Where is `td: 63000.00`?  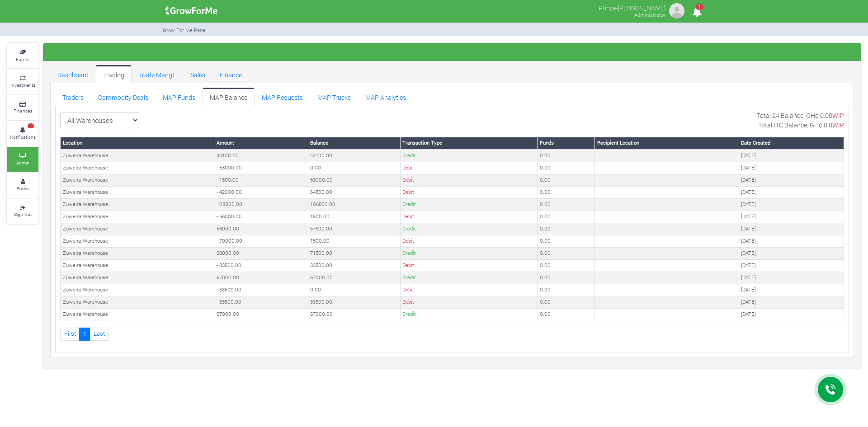
td: 63000.00 is located at coordinates (354, 180).